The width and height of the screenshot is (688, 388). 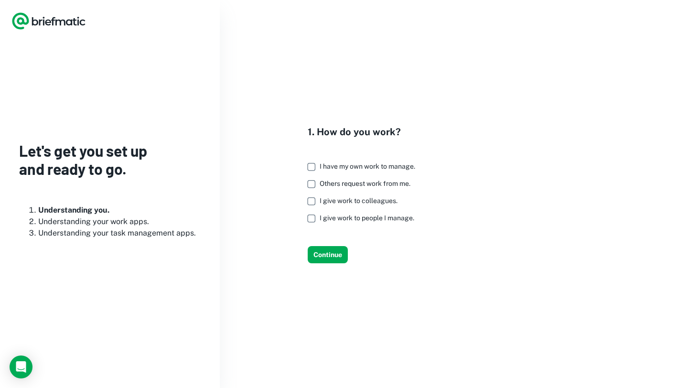 I want to click on li: Understanding your work apps., so click(x=119, y=222).